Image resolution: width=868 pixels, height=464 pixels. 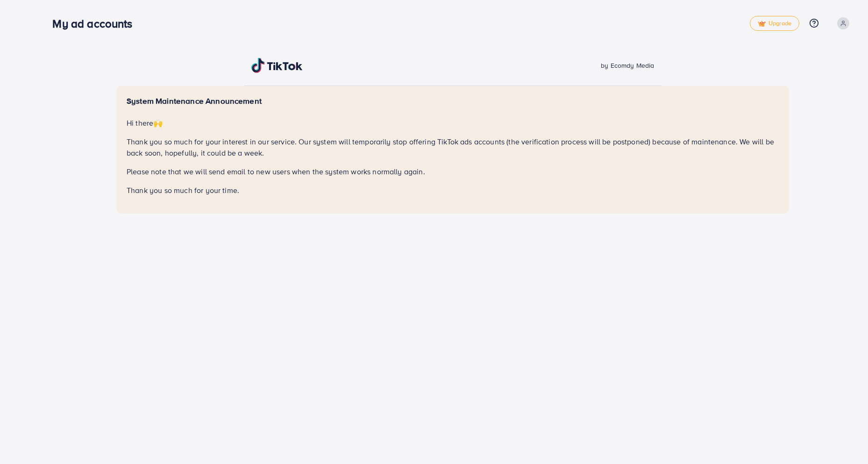 I want to click on img: tick, so click(x=762, y=24).